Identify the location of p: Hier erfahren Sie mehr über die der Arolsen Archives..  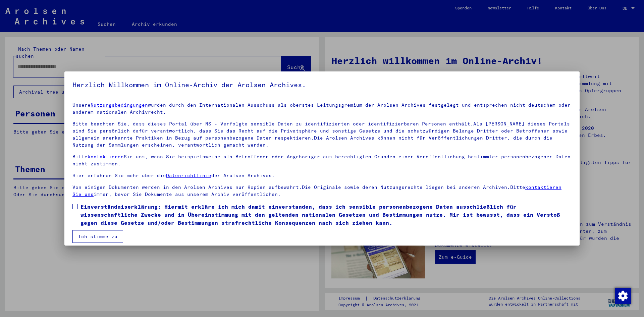
(322, 175).